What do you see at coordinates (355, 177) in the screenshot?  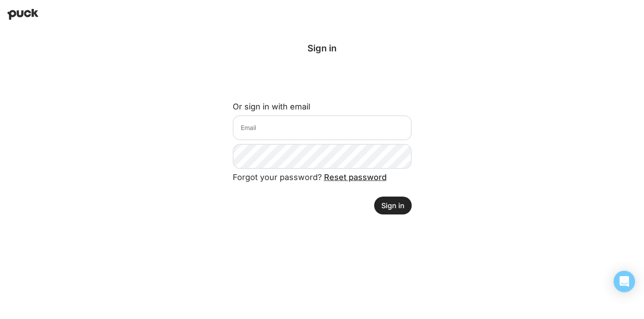 I see `a: Reset password` at bounding box center [355, 177].